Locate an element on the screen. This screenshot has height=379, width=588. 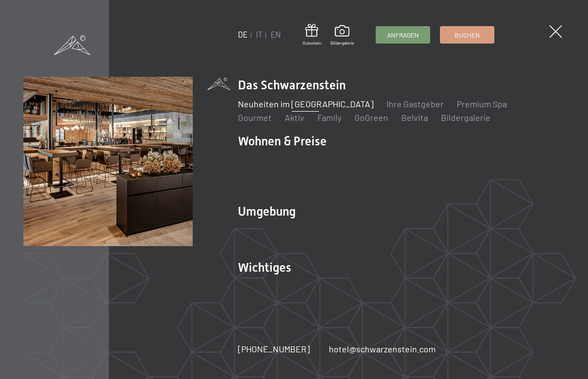
a: Anfragen is located at coordinates (403, 35).